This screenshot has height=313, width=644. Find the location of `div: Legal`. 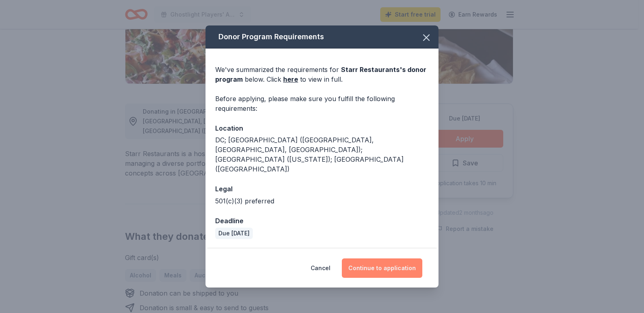

div: Legal is located at coordinates (322, 189).